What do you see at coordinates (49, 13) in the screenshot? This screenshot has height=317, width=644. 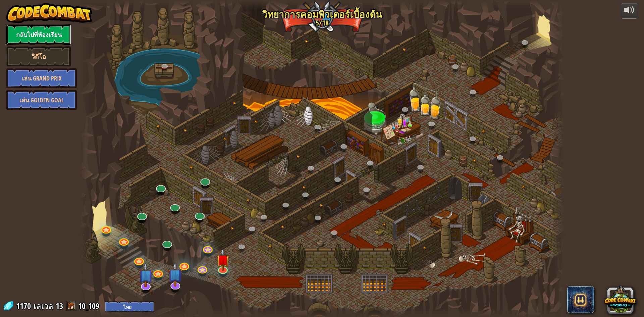 I see `img: CodeCombat - Learn how to code by playing a game` at bounding box center [49, 13].